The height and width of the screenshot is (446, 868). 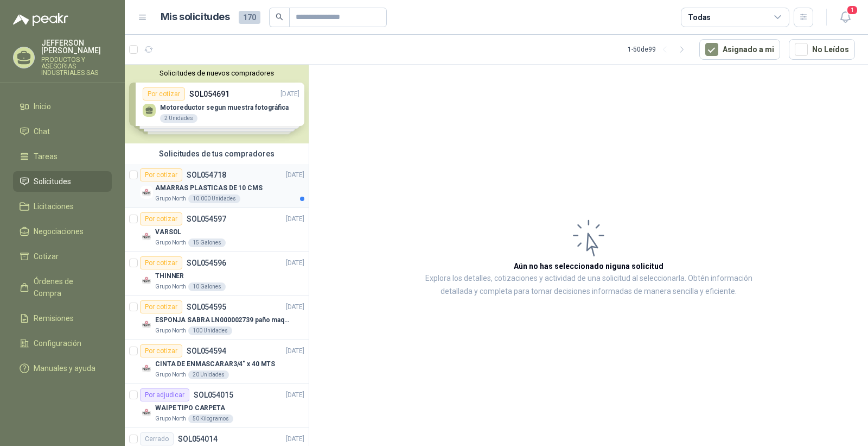 What do you see at coordinates (62, 181) in the screenshot?
I see `a: Solicitudes` at bounding box center [62, 181].